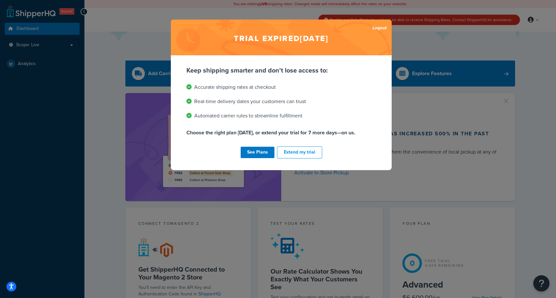 The image size is (556, 298). What do you see at coordinates (258, 152) in the screenshot?
I see `a: See Plans` at bounding box center [258, 152].